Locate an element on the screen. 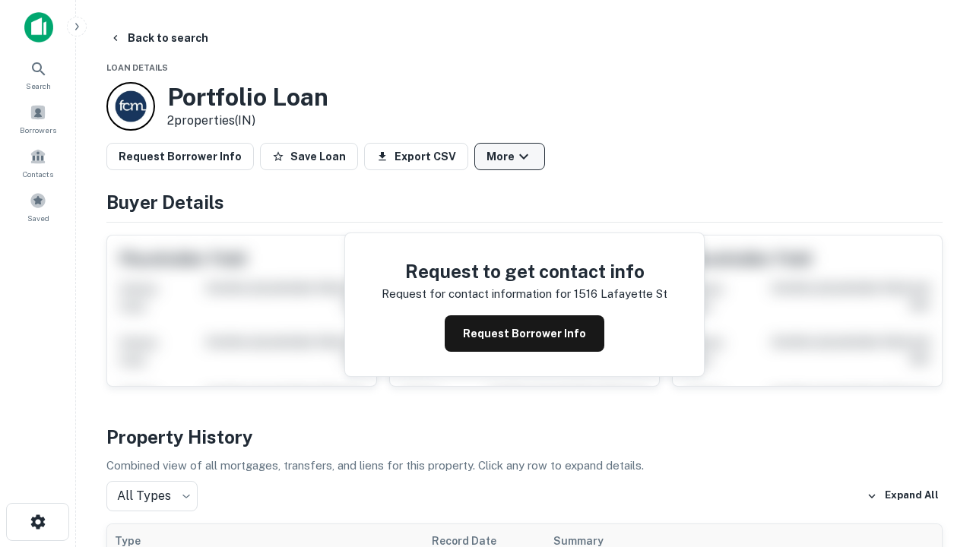  button: More is located at coordinates (509, 157).